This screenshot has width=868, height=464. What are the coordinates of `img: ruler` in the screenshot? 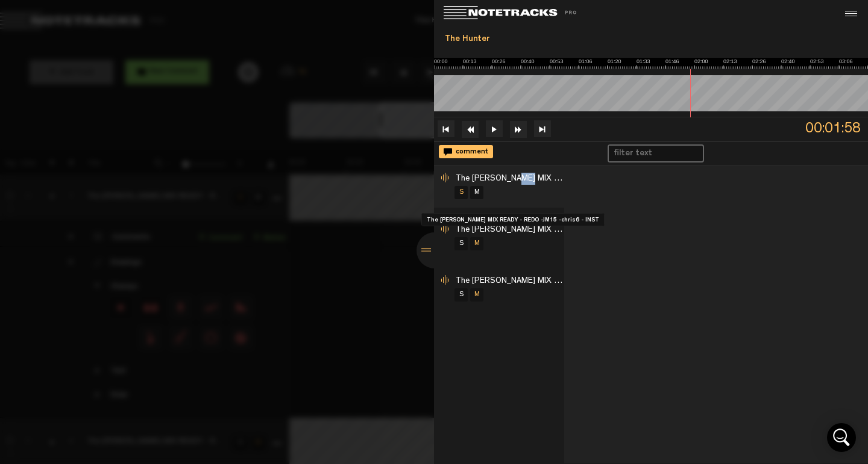 It's located at (651, 63).